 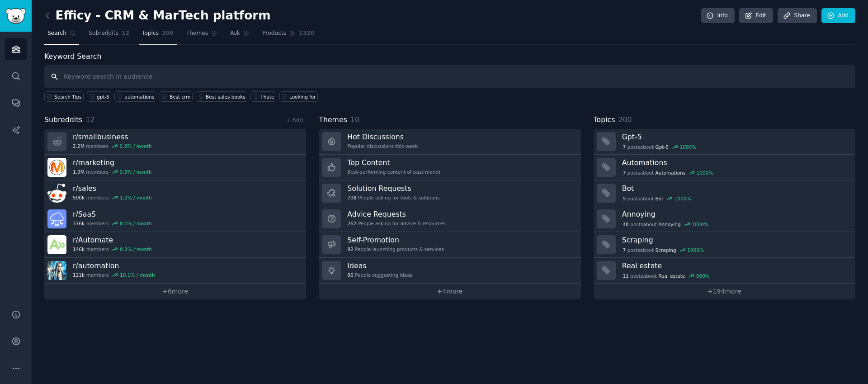 What do you see at coordinates (109, 35) in the screenshot?
I see `a: Subreddits12` at bounding box center [109, 35].